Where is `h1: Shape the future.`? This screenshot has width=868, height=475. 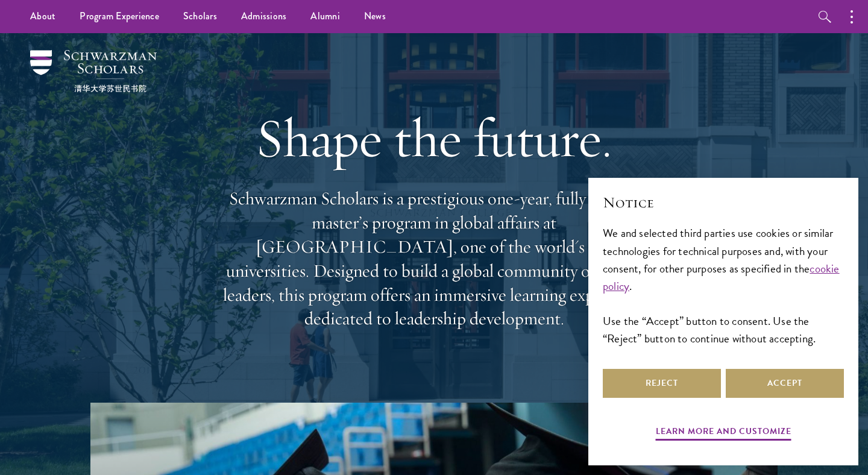 h1: Shape the future. is located at coordinates (434, 138).